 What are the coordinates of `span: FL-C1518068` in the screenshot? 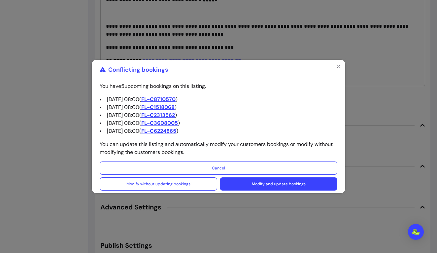 It's located at (158, 107).